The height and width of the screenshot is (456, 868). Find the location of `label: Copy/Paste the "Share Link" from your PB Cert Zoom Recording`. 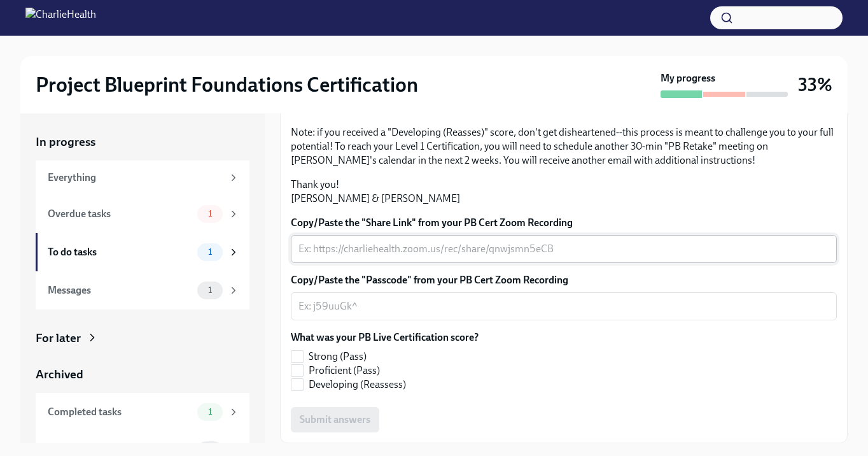

label: Copy/Paste the "Share Link" from your PB Cert Zoom Recording is located at coordinates (564, 222).